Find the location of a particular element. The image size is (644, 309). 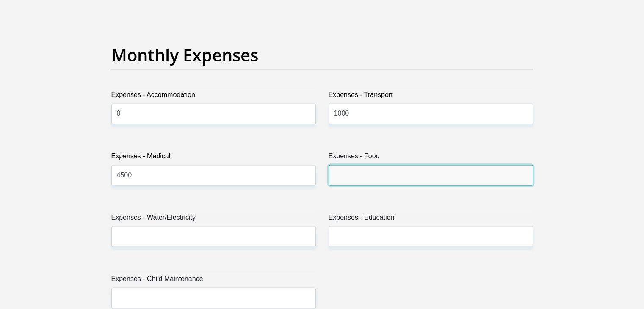

label: Expenses - Education is located at coordinates (430, 219).